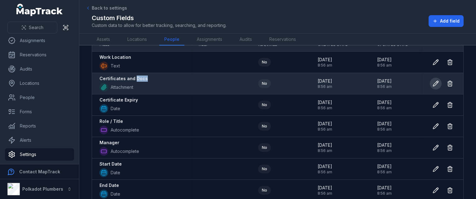 The image size is (476, 199). What do you see at coordinates (450, 21) in the screenshot?
I see `span: Add field` at bounding box center [450, 21].